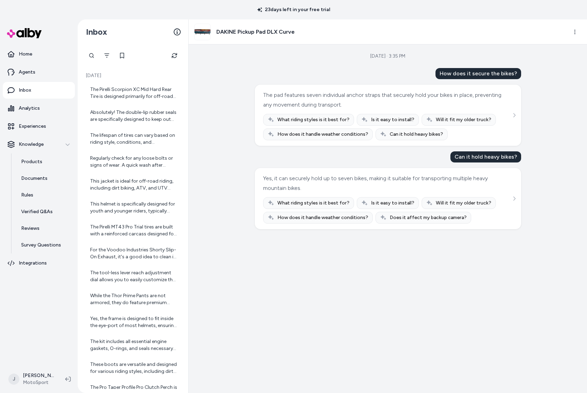 Image resolution: width=587 pixels, height=393 pixels. Describe the element at coordinates (294, 10) in the screenshot. I see `p: 23 days left in your free trial` at that location.